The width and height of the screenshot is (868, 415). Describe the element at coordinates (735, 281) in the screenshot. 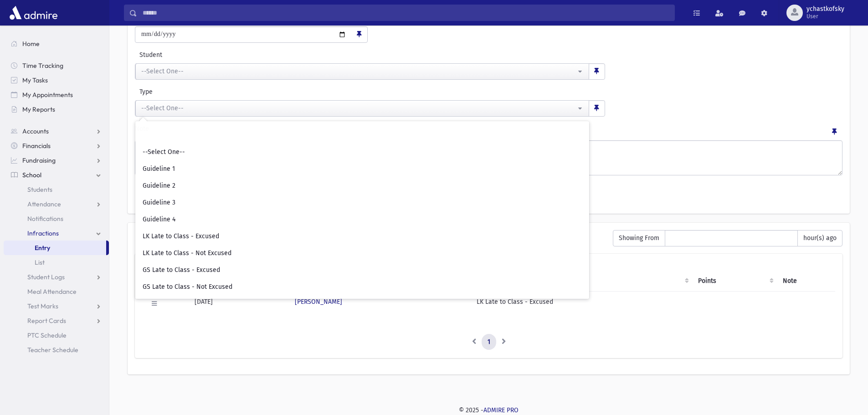

I see `th: Points: activate to sort column ascending` at that location.